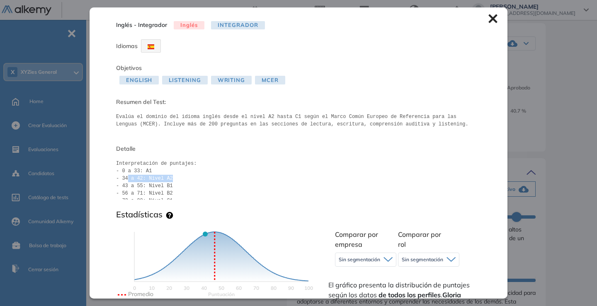 The height and width of the screenshot is (306, 597). What do you see at coordinates (357, 240) in the screenshot?
I see `span: Comparar por empresa` at bounding box center [357, 240].